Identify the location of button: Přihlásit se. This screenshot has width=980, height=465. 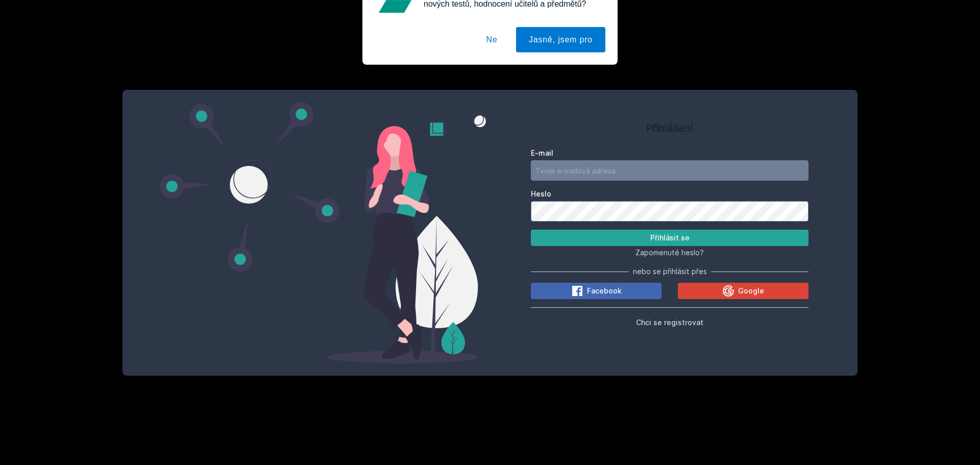
(670, 238).